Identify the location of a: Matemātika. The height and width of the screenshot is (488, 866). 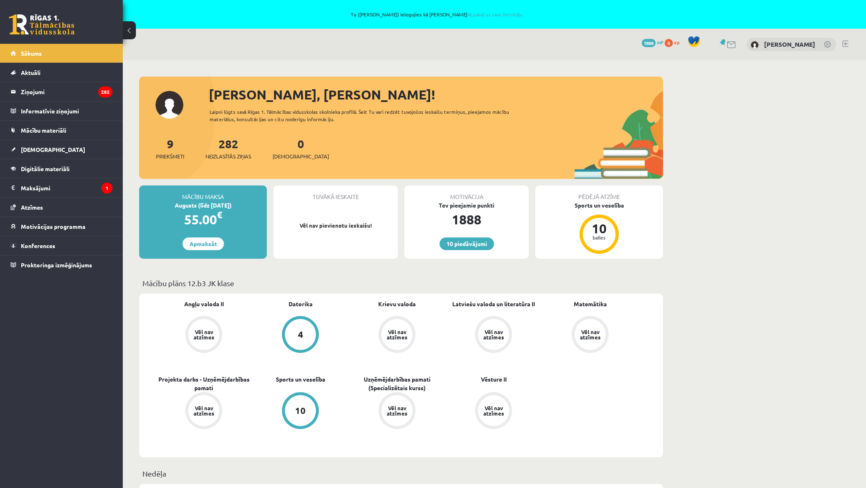
(590, 304).